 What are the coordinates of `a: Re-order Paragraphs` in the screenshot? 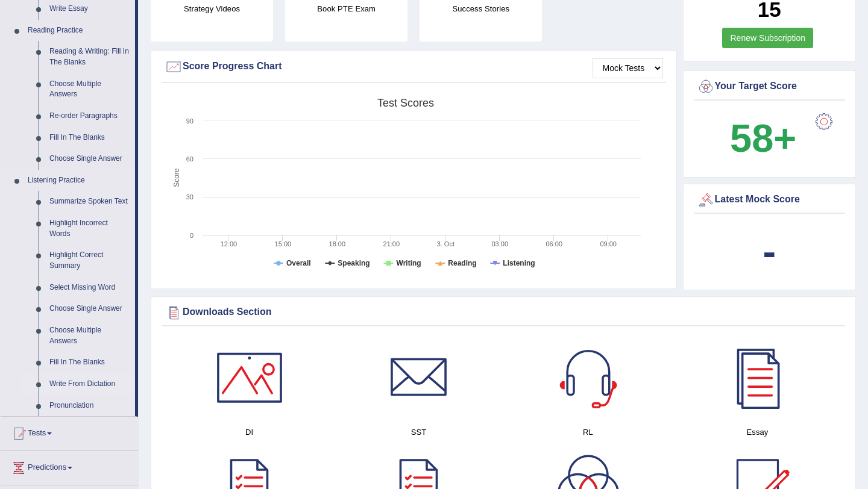 It's located at (89, 116).